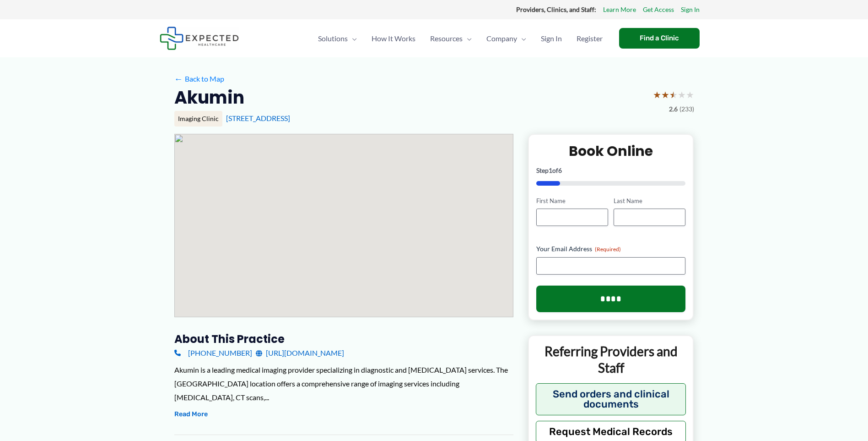 This screenshot has width=868, height=441. What do you see at coordinates (611, 399) in the screenshot?
I see `button: Send orders and clinical documents` at bounding box center [611, 399].